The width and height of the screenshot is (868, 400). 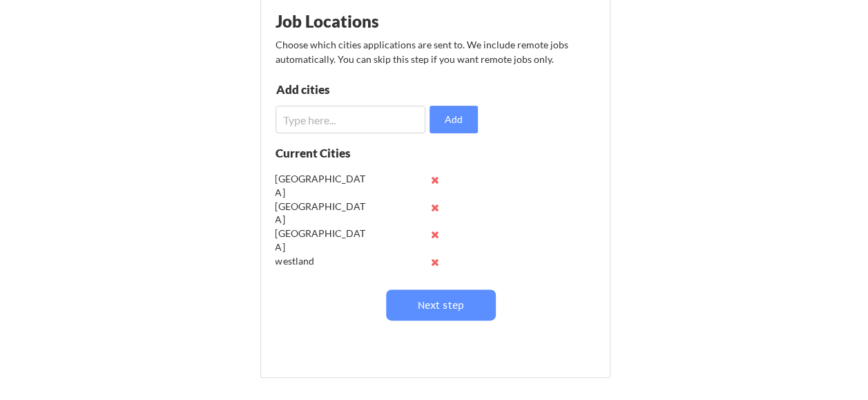 I want to click on input: Type here..., so click(x=351, y=120).